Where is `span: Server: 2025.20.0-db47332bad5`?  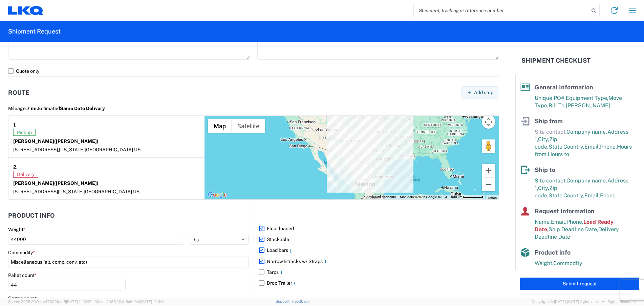 span: Server: 2025.20.0-db47332bad5 is located at coordinates (49, 301).